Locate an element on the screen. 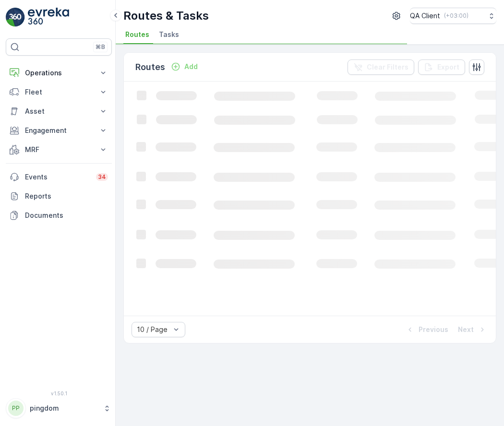  p: Next is located at coordinates (466, 330).